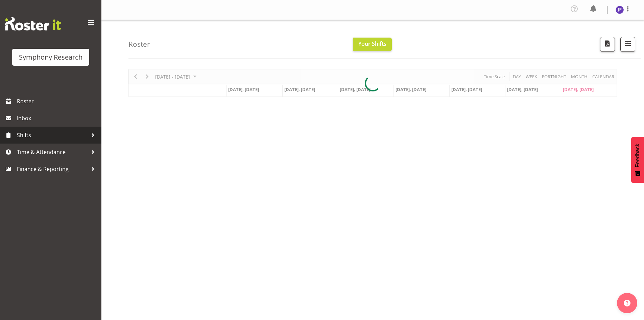 The height and width of the screenshot is (320, 644). What do you see at coordinates (57, 101) in the screenshot?
I see `span: Roster` at bounding box center [57, 101].